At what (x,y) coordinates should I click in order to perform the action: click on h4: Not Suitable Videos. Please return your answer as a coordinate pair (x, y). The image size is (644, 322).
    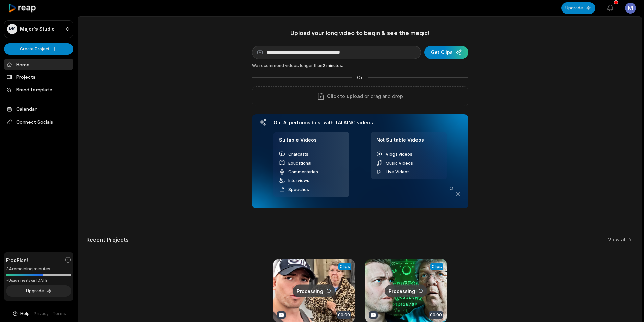
    Looking at the image, I should click on (408, 142).